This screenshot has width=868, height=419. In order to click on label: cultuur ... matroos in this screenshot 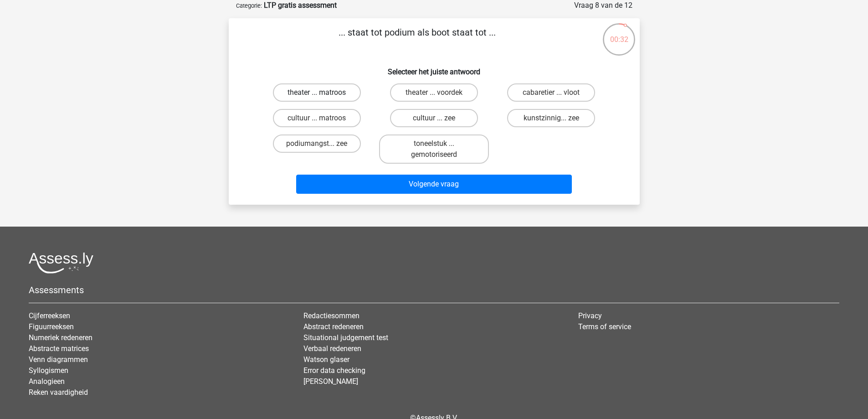, I will do `click(317, 118)`.